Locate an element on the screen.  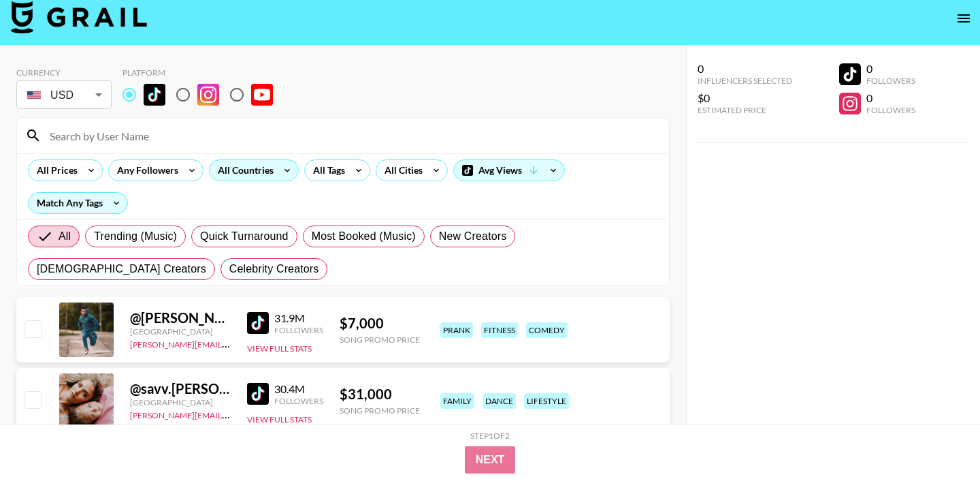
div: fitness is located at coordinates (500, 330).